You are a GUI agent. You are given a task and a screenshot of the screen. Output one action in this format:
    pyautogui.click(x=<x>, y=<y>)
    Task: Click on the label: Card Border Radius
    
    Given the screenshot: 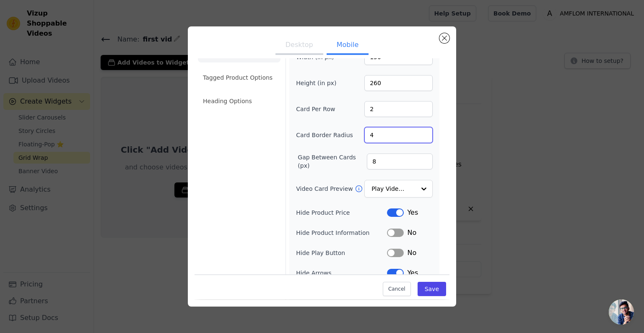 What is the action you would take?
    pyautogui.click(x=324, y=135)
    